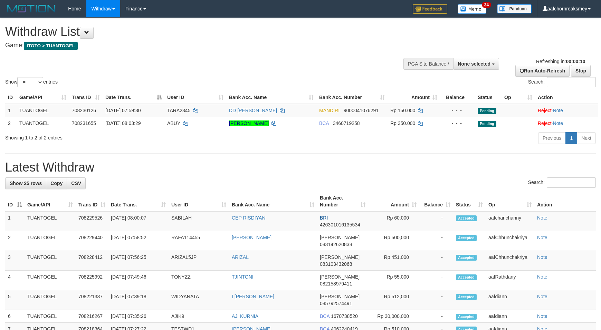 This screenshot has width=601, height=330. Describe the element at coordinates (324, 123) in the screenshot. I see `span: BCA` at that location.